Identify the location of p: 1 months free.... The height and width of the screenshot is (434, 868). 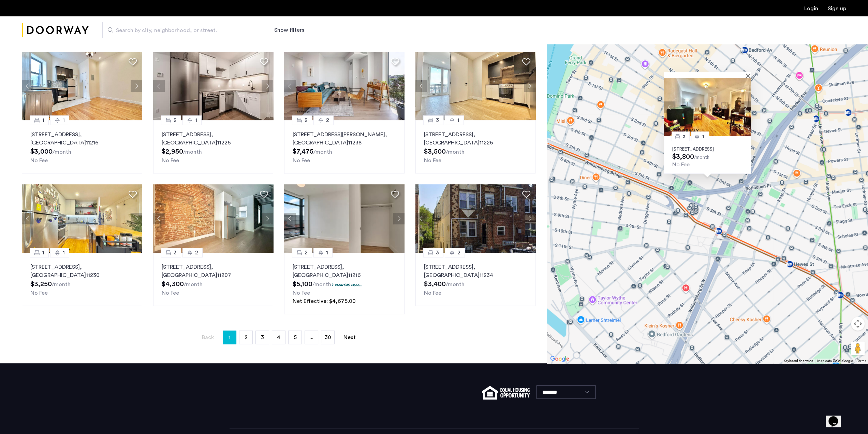
(347, 284).